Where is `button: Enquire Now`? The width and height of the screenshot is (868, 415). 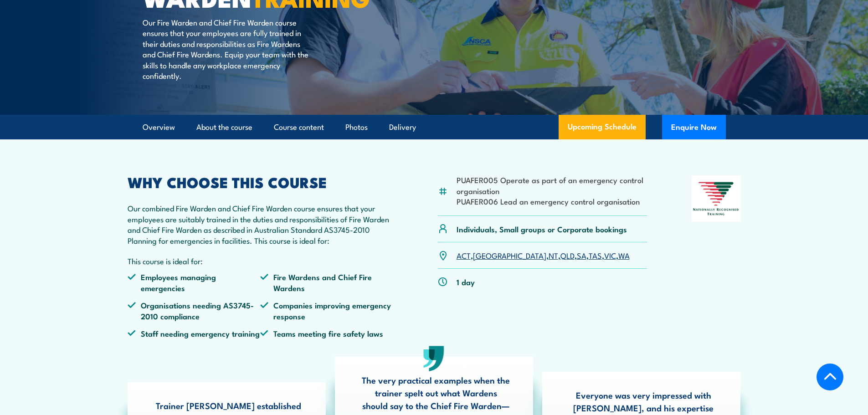
button: Enquire Now is located at coordinates (694, 127).